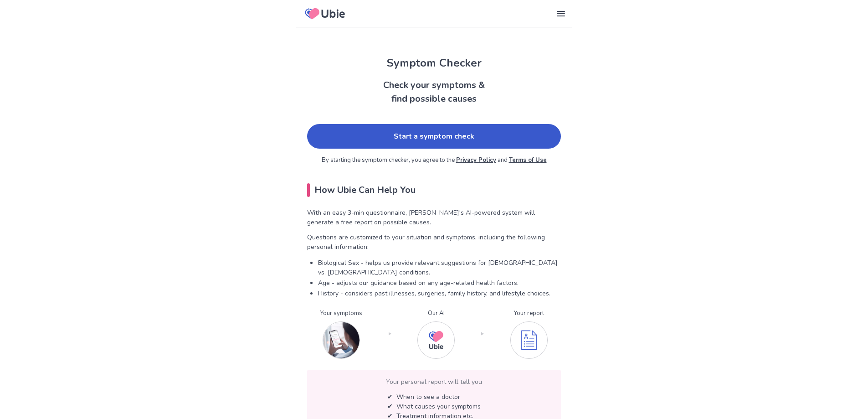  I want to click on p: Our AI, so click(436, 313).